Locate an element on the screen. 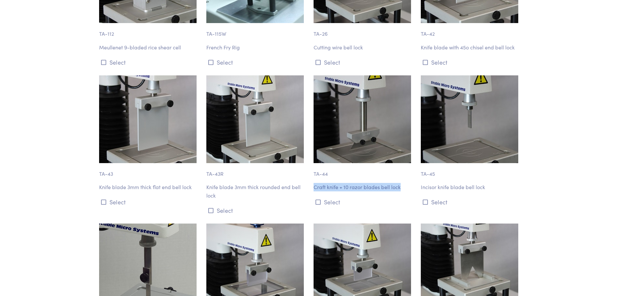 The width and height of the screenshot is (619, 296). p: TA-44 is located at coordinates (363, 170).